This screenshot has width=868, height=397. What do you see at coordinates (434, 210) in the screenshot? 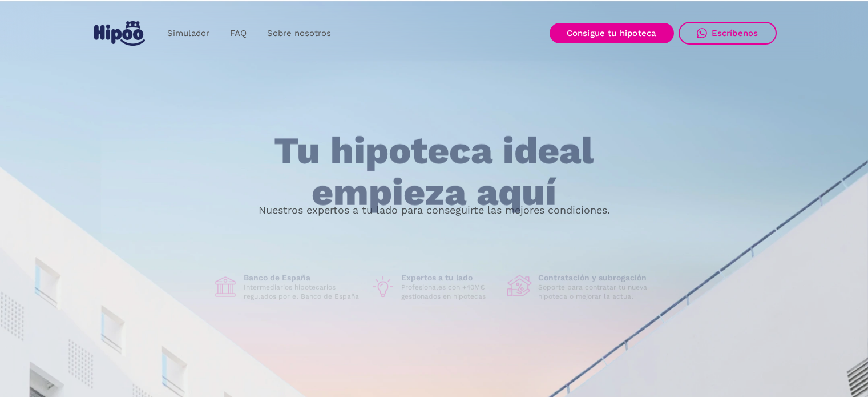
I see `p: Nuestros expertos a tu lado para conseguirte las mejores condiciones.` at bounding box center [434, 210].